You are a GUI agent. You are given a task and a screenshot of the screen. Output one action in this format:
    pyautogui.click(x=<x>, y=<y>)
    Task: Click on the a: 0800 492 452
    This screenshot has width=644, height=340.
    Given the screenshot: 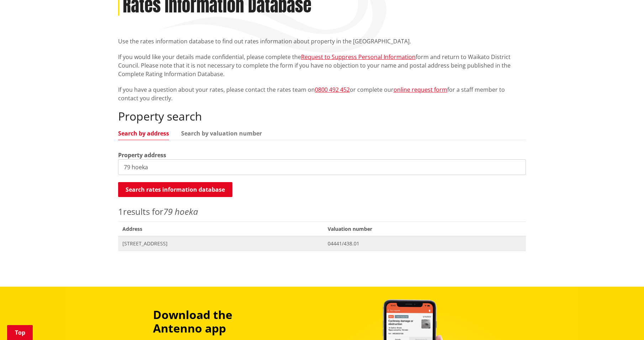 What is the action you would take?
    pyautogui.click(x=332, y=90)
    